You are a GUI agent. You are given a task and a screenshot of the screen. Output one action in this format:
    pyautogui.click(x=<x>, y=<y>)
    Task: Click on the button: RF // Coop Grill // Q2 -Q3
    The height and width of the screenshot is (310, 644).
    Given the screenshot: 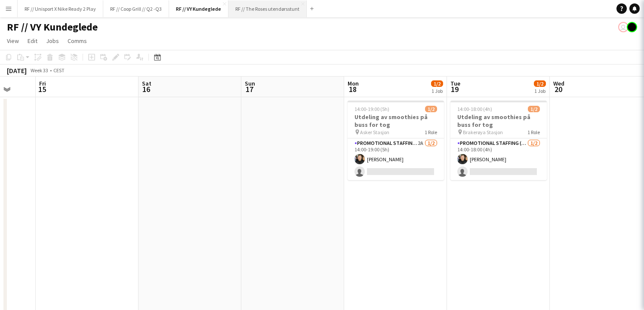 What is the action you would take?
    pyautogui.click(x=136, y=8)
    